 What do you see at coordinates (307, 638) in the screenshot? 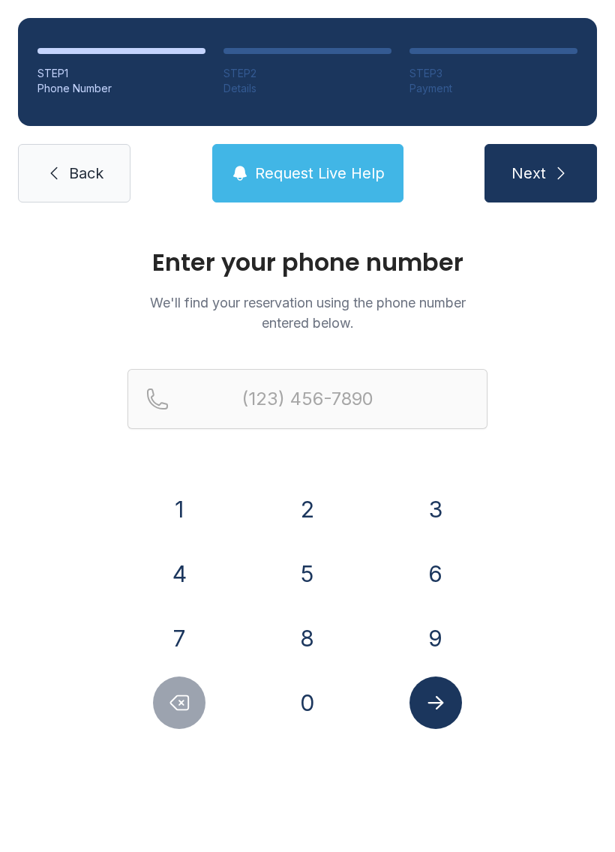
I see `button: 8` at bounding box center [307, 638].